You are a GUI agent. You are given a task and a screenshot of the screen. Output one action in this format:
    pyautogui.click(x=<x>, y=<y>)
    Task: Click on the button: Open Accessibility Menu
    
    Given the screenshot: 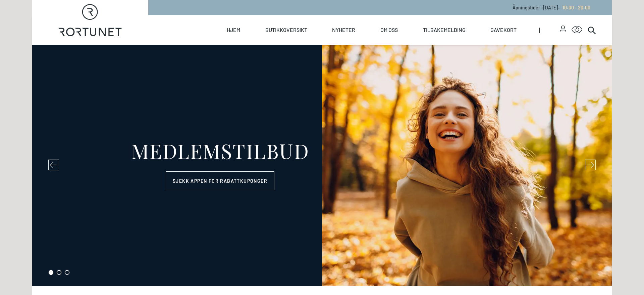 What is the action you would take?
    pyautogui.click(x=577, y=30)
    